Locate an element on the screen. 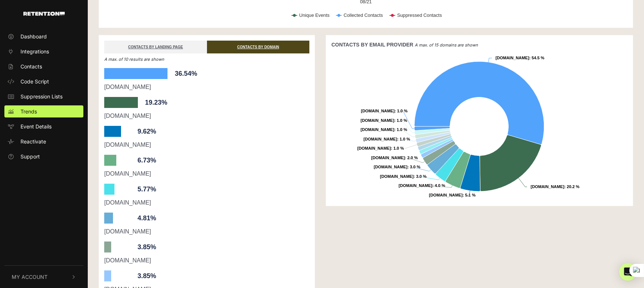 The width and height of the screenshot is (644, 288). span: Reactivate is located at coordinates (34, 141).